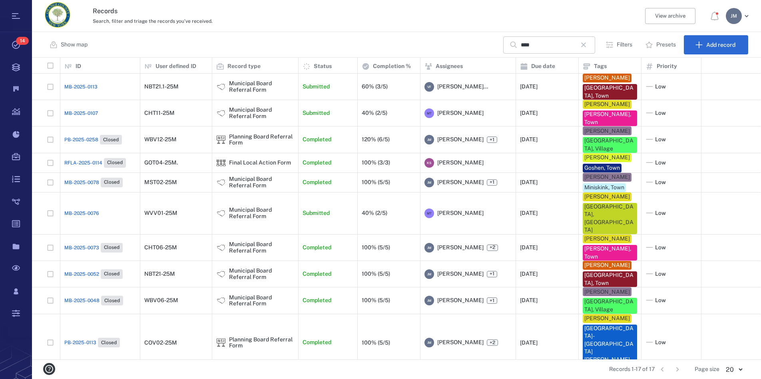 The height and width of the screenshot is (379, 761). What do you see at coordinates (78, 66) in the screenshot?
I see `p: ID` at bounding box center [78, 66].